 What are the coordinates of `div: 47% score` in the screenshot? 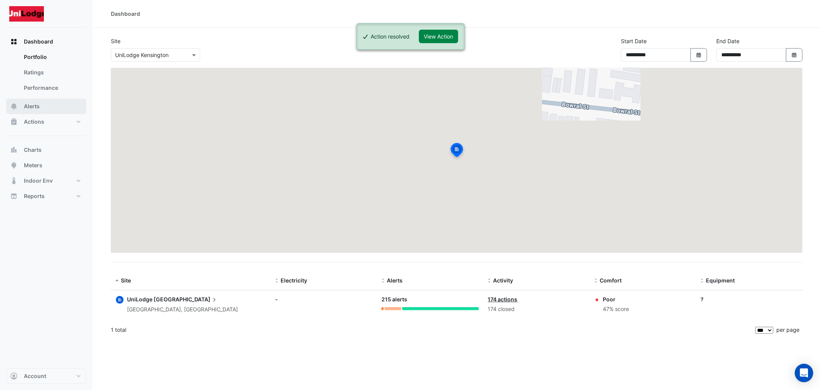 It's located at (616, 309).